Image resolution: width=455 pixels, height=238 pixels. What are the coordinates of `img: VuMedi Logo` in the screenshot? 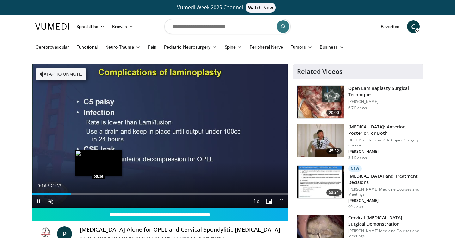 It's located at (52, 27).